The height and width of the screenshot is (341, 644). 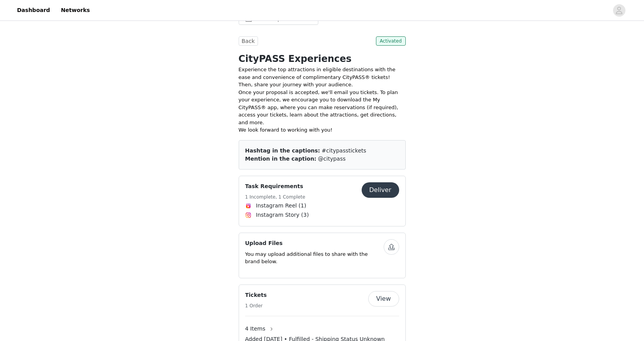 I want to click on span: Once your proposal is accepted, we'll email you tickets, so click(x=308, y=92).